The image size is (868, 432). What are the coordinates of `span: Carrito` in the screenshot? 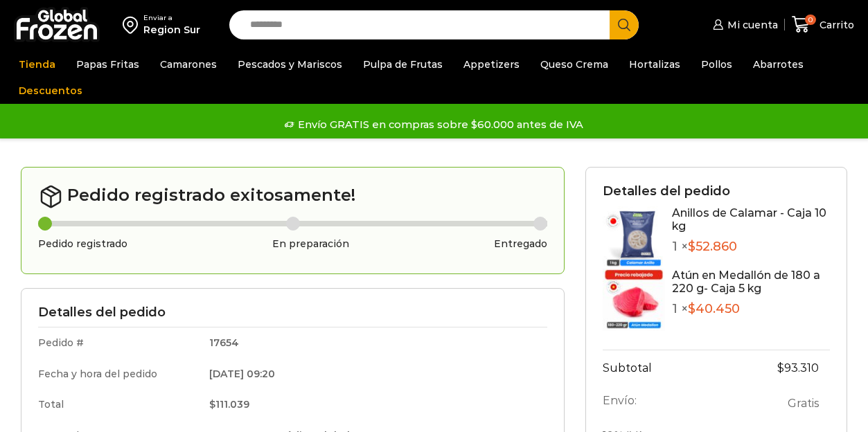 It's located at (834, 25).